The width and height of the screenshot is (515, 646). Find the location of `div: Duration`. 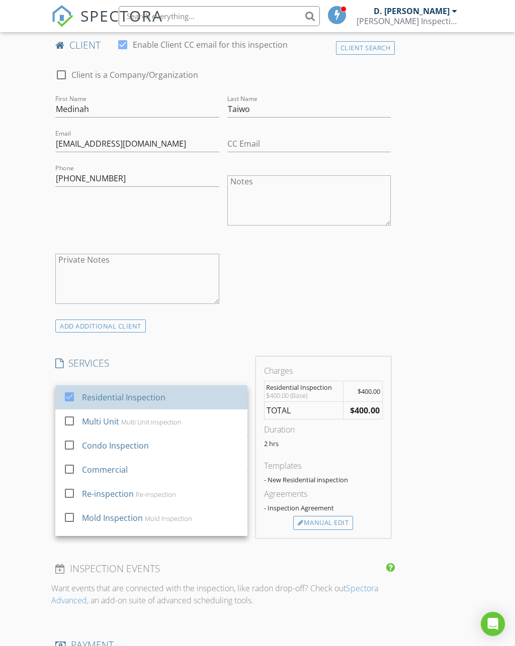

div: Duration is located at coordinates (323, 430).